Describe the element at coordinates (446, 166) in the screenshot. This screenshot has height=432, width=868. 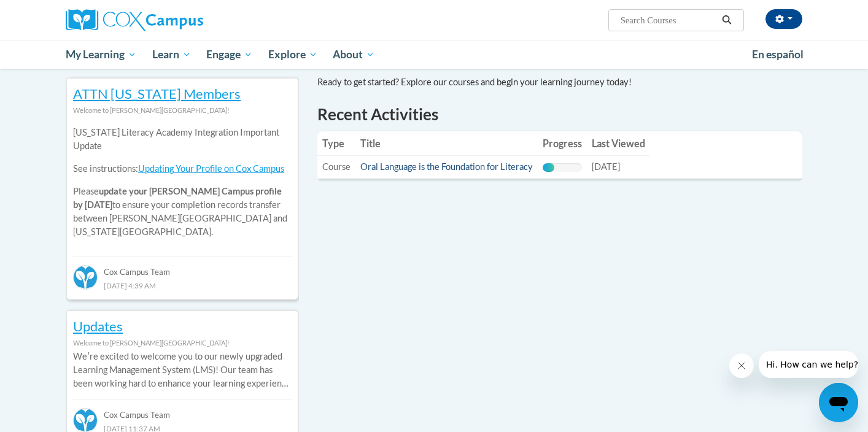
I see `a: Oral Language is the Foundation for Literacy` at that location.